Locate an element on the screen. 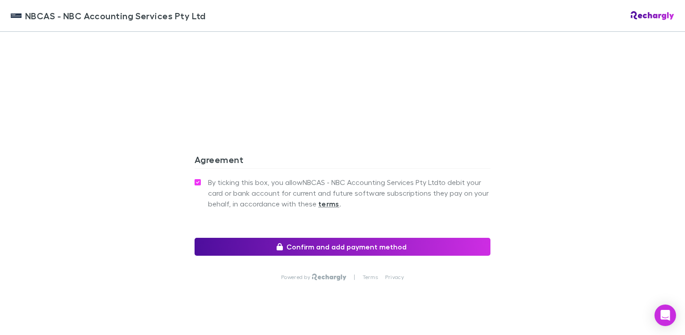  a: Privacy is located at coordinates (395, 278).